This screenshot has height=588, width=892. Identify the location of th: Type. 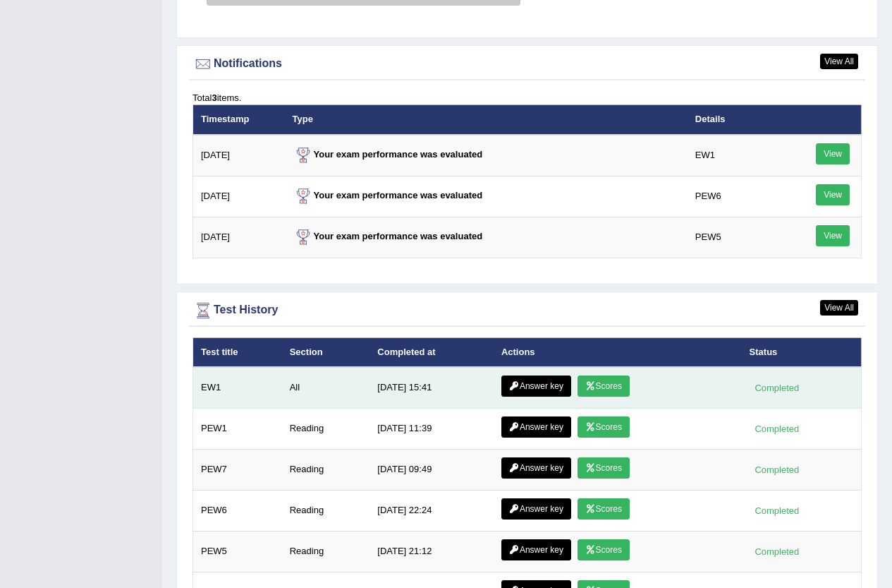
(486, 119).